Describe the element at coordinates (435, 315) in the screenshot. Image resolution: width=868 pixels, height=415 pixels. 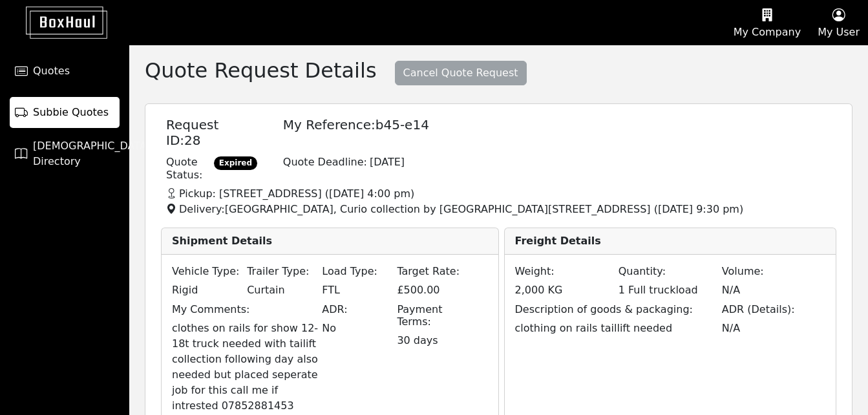
I see `h6: Payment Terms:` at that location.